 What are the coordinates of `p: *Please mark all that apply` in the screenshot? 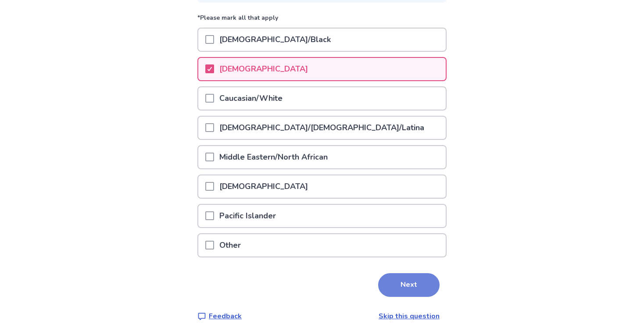 It's located at (322, 20).